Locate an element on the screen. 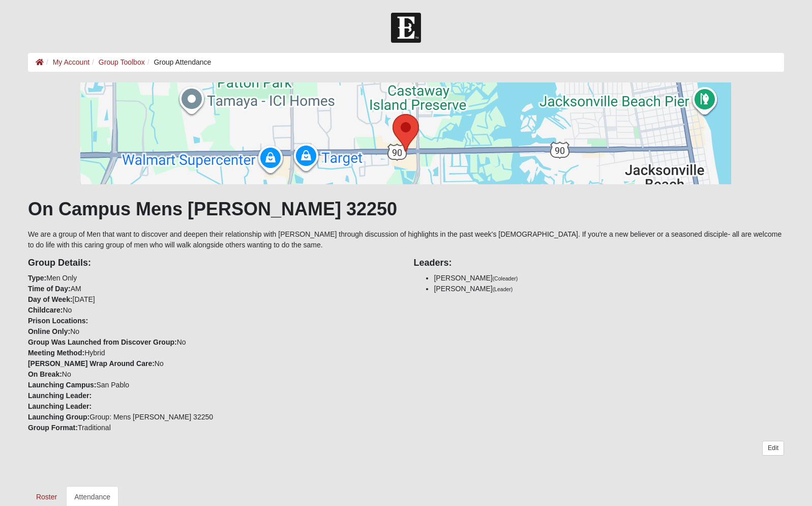 Image resolution: width=812 pixels, height=506 pixels. a: My Account is located at coordinates (72, 62).